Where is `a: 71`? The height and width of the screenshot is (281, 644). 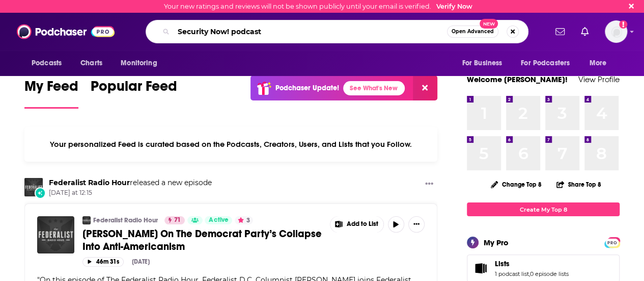
a: 71 is located at coordinates (174, 220).